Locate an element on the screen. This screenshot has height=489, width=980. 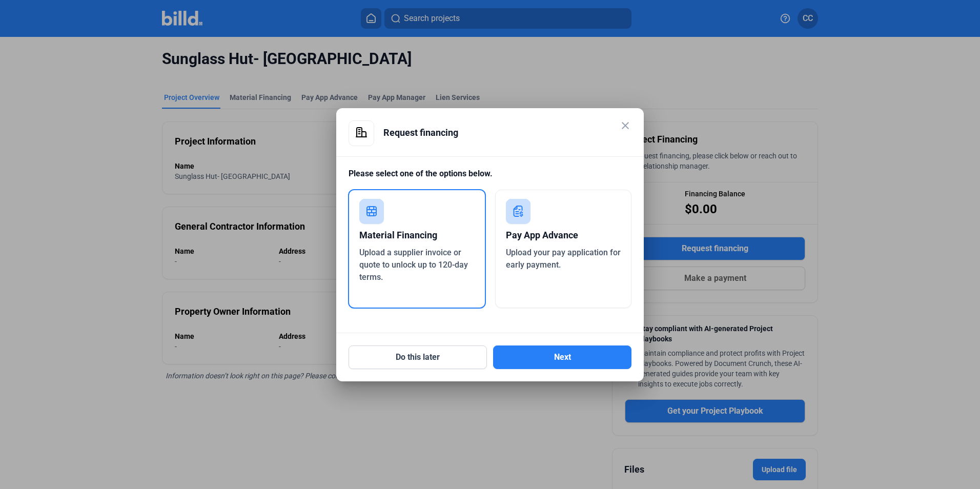
span: Upload your pay application for early payment. is located at coordinates (563, 259).